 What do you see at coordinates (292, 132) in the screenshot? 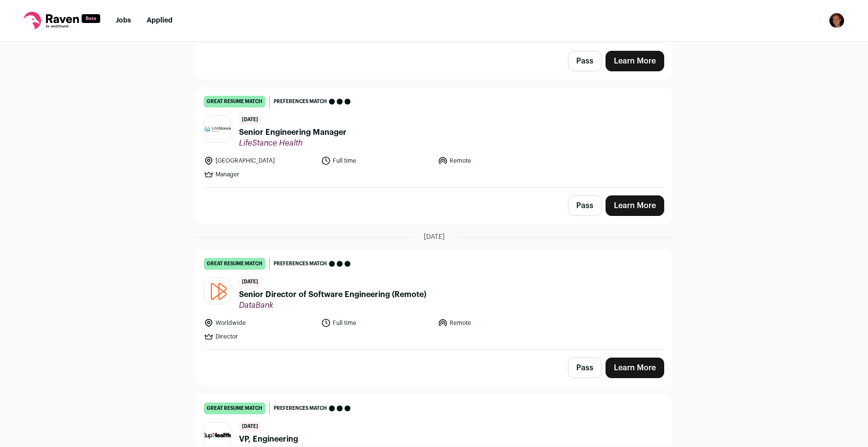
I see `span: Senior Engineering Manager` at bounding box center [292, 132].